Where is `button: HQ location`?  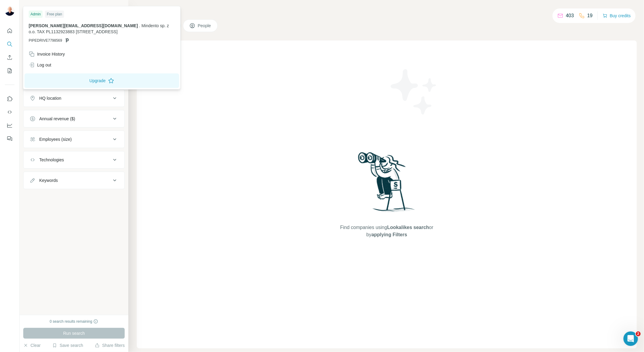
button: HQ location is located at coordinates (74, 98).